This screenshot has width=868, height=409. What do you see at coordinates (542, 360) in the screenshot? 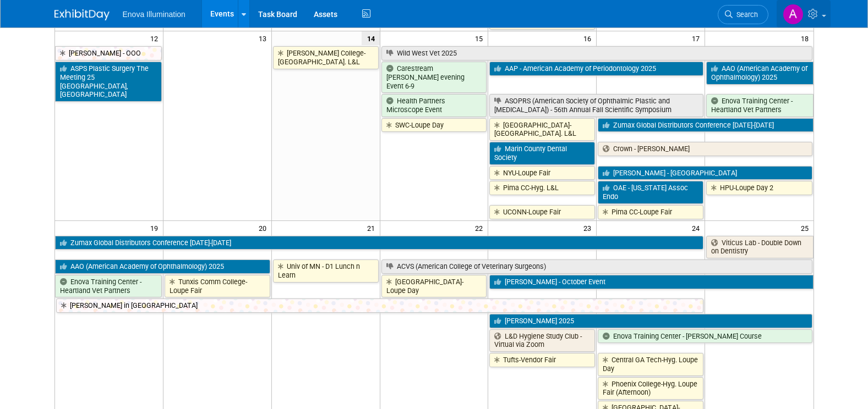
I see `a: Tufts-Vendor Fair` at bounding box center [542, 360].